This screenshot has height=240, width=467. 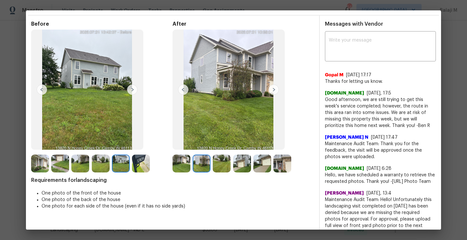 What do you see at coordinates (173, 180) in the screenshot?
I see `span: Requirements for landscaping` at bounding box center [173, 180].